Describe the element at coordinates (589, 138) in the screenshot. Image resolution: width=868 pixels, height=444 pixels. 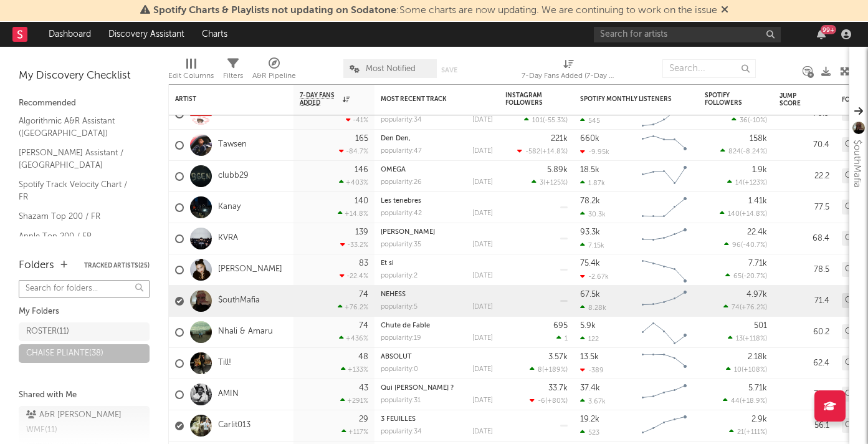
I see `div: 660k` at that location.